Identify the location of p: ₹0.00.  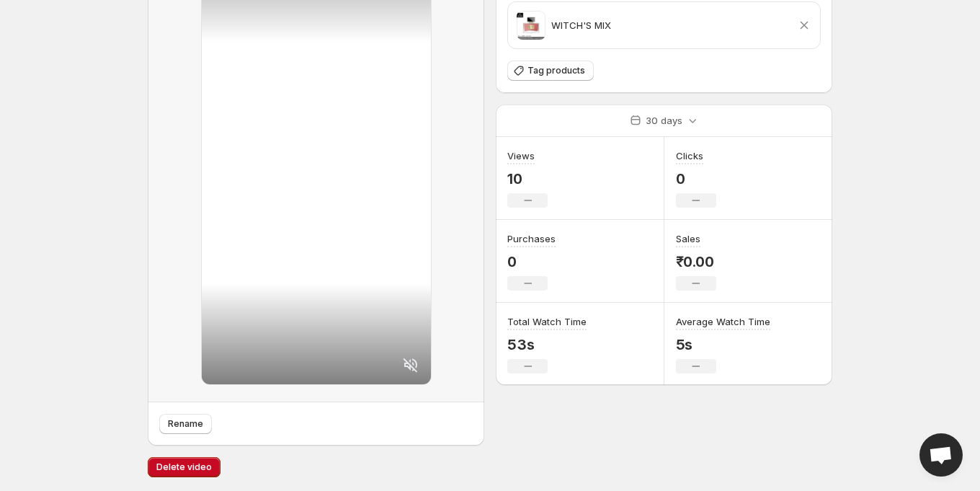
(696, 262).